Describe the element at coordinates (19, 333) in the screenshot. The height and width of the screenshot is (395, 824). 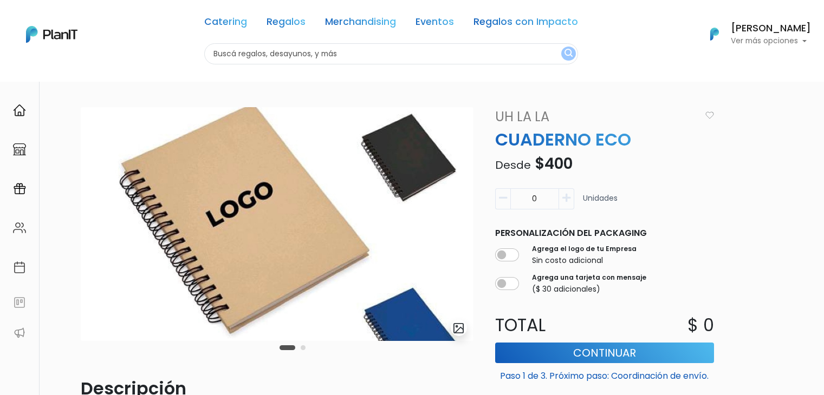
I see `img: partners-52edf745621dab592f3b2c58e3bca9d71375a7ef29c3b500c9f145b62cc070d4.svg` at that location.